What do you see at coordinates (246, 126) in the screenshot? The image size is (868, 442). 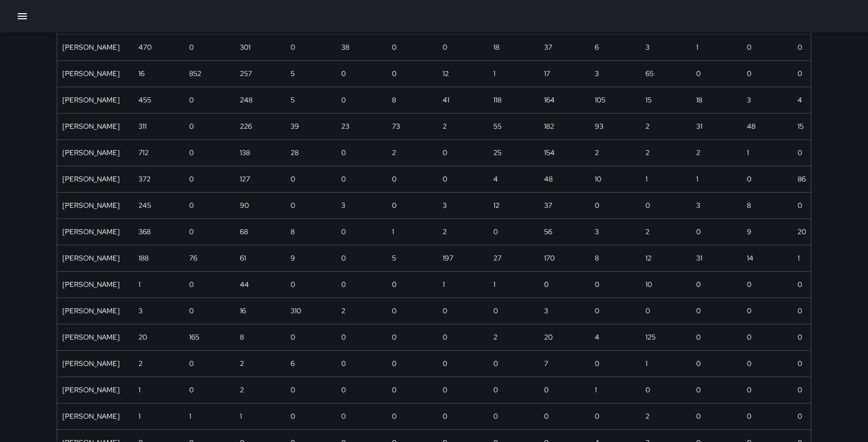 I see `div: 226` at bounding box center [246, 126].